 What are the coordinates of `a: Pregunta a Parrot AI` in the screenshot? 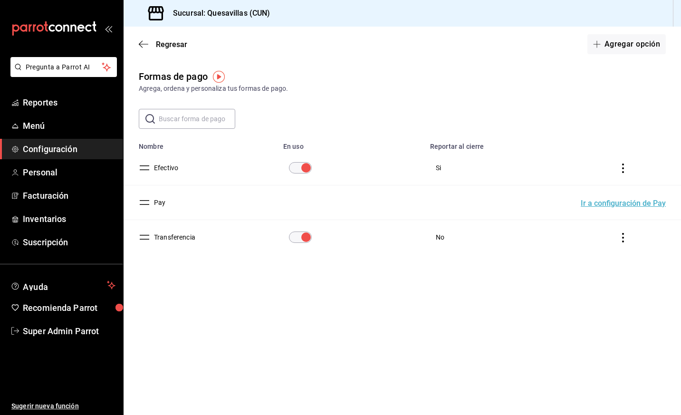 It's located at (62, 74).